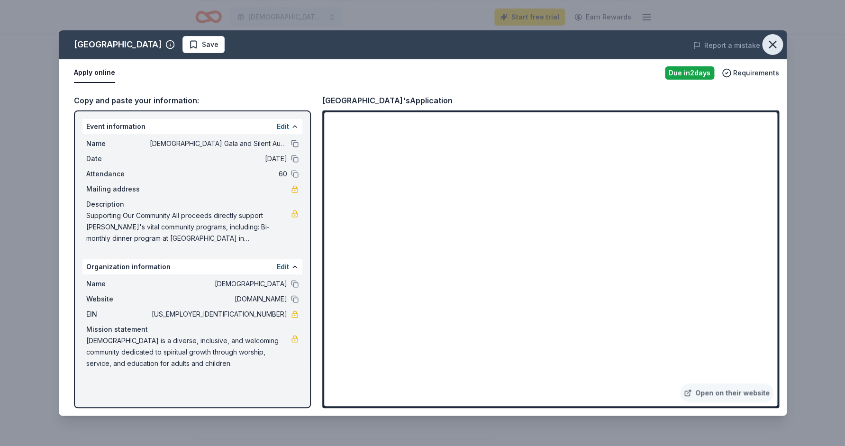  Describe the element at coordinates (94, 73) in the screenshot. I see `button: Apply online` at that location.